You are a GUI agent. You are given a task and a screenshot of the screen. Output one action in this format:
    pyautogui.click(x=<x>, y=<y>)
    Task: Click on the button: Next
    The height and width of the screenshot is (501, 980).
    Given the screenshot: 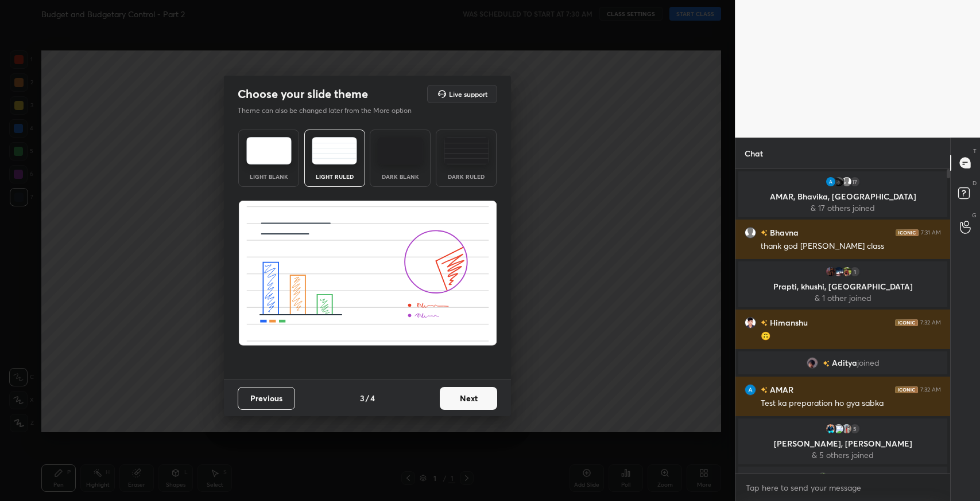 What is the action you would take?
    pyautogui.click(x=468, y=399)
    